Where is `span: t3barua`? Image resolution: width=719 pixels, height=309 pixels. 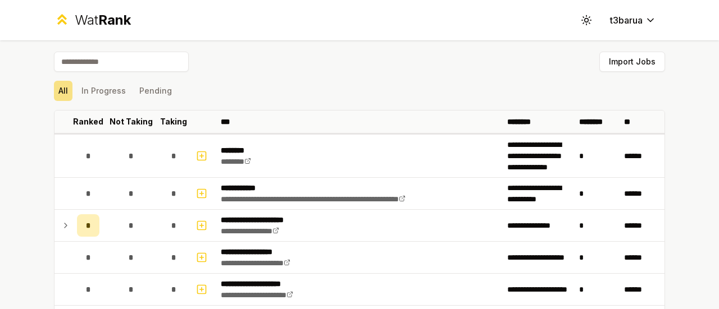 span: t3barua is located at coordinates (626, 20).